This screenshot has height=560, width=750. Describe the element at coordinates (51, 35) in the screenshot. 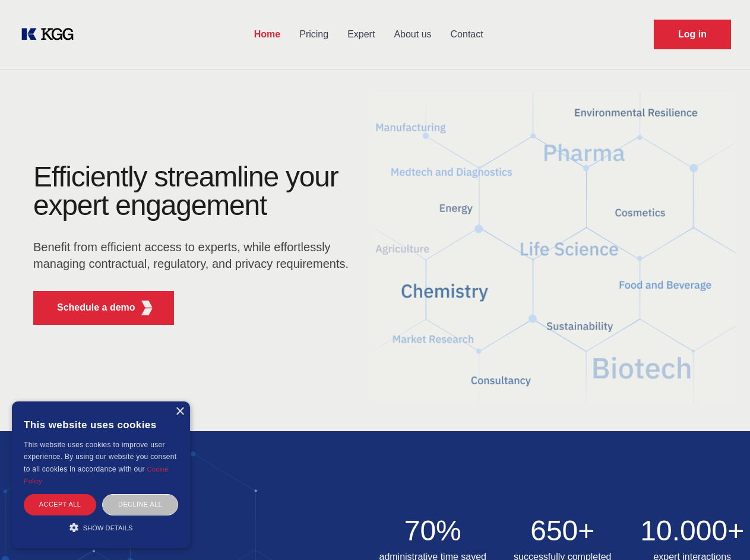

I see `a: KOL Knowledge Platform: Talk to Key External Experts (KEE)` at that location.